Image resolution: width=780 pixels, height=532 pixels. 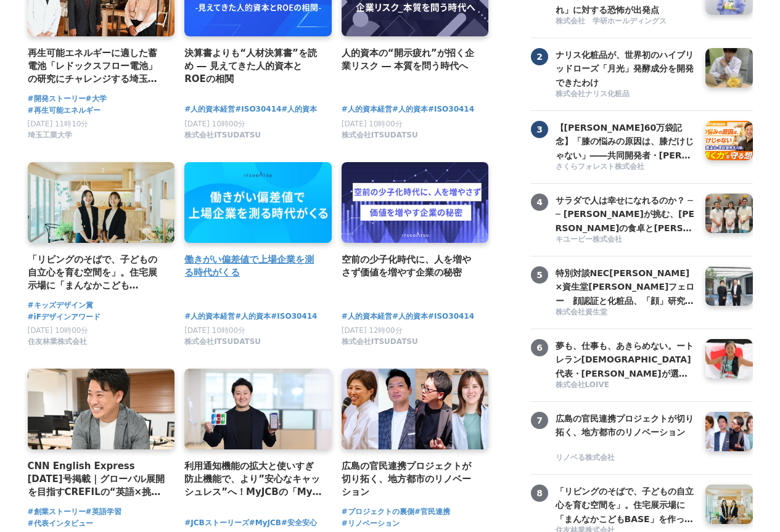 What do you see at coordinates (253, 266) in the screenshot?
I see `a: 働きがい偏差値で上場企業を測る時代がくる` at bounding box center [253, 266].